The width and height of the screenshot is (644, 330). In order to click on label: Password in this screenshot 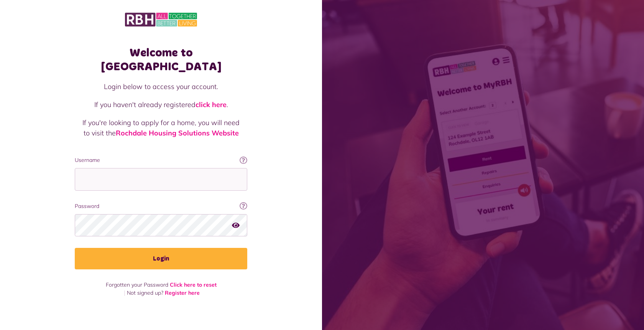, I will do `click(161, 206)`.